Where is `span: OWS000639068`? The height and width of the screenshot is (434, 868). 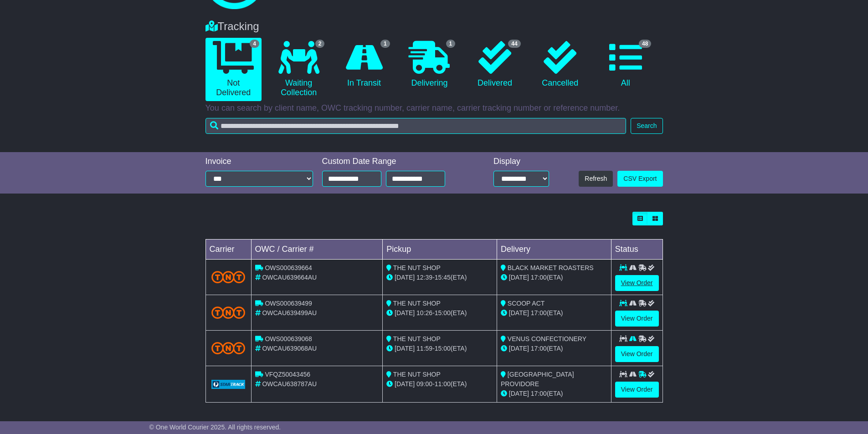
span: OWS000639068 is located at coordinates (288, 339).